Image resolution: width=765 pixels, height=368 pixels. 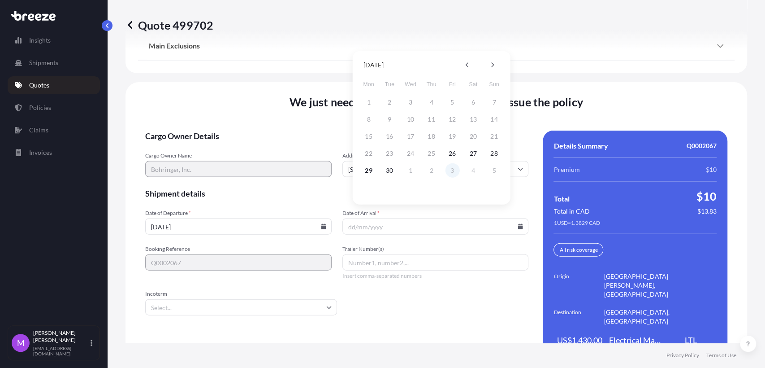 What do you see at coordinates (54, 85) in the screenshot?
I see `a: Quotes` at bounding box center [54, 85].